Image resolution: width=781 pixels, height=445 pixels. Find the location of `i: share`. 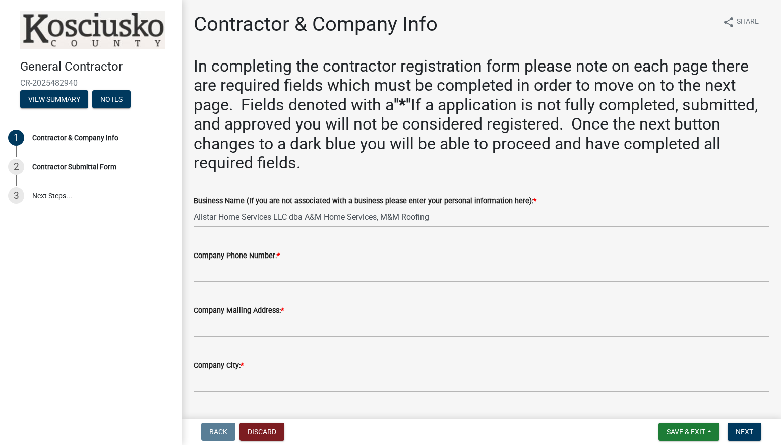

i: share is located at coordinates (728, 22).